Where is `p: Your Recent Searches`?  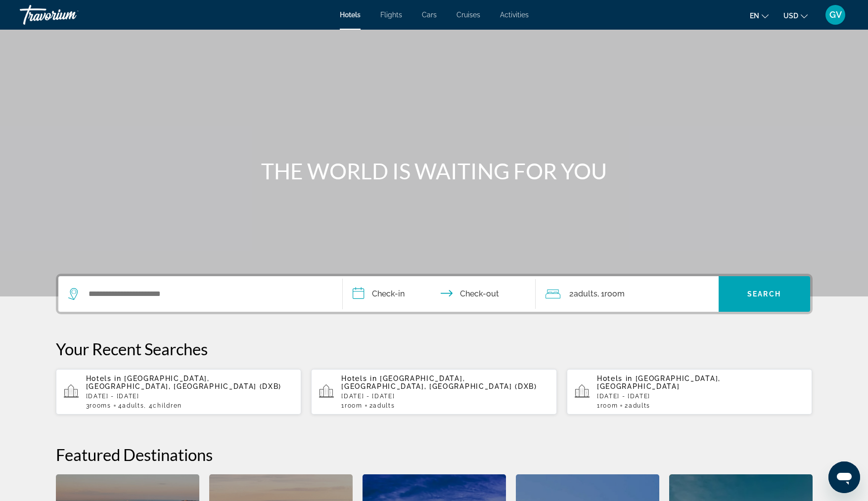
p: Your Recent Searches is located at coordinates (434, 349).